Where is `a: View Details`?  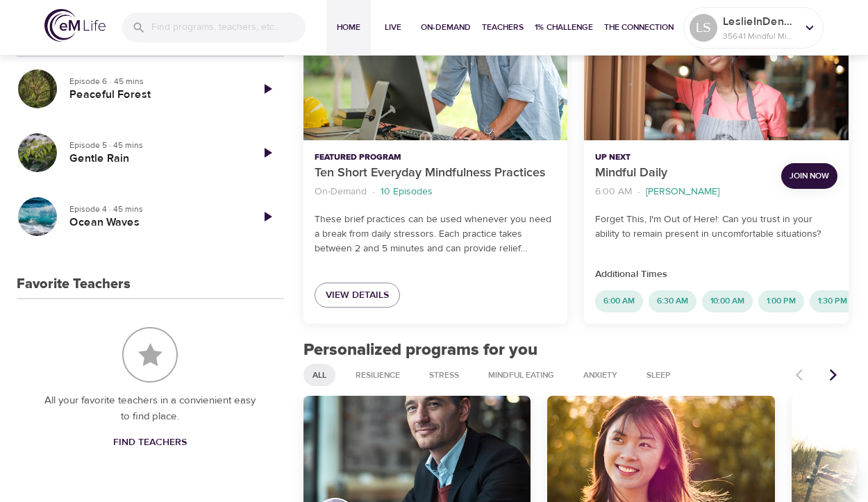 a: View Details is located at coordinates (357, 295).